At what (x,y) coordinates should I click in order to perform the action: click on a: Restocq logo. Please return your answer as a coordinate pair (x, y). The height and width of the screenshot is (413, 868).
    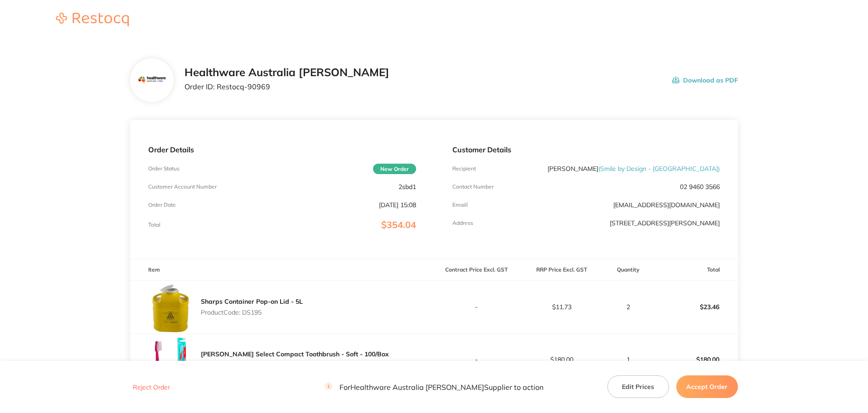
    Looking at the image, I should click on (92, 20).